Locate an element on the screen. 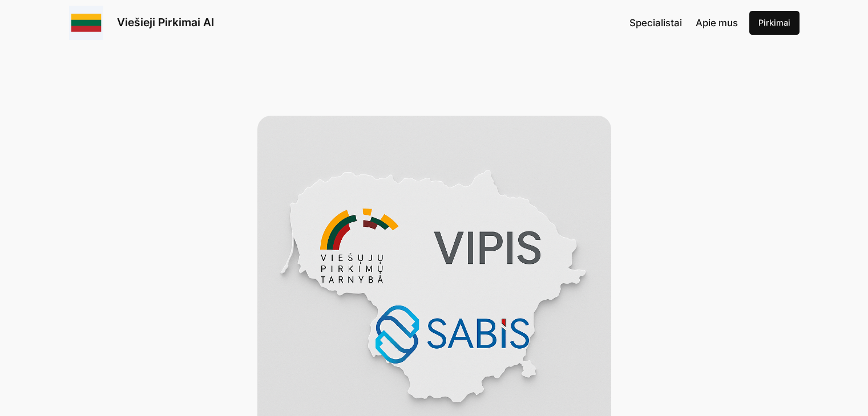 The width and height of the screenshot is (868, 416). span: Specialistai is located at coordinates (656, 23).